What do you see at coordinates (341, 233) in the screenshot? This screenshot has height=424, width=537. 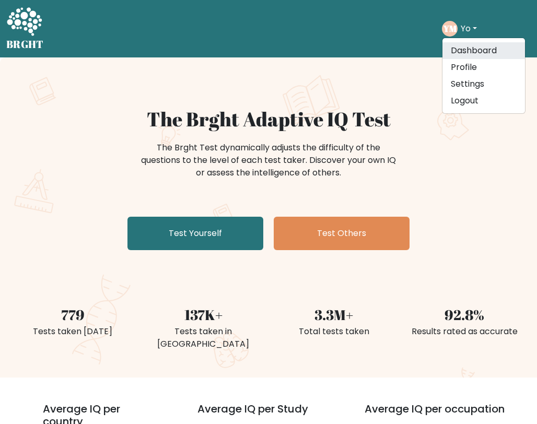 I see `a: Test Others` at bounding box center [341, 233].